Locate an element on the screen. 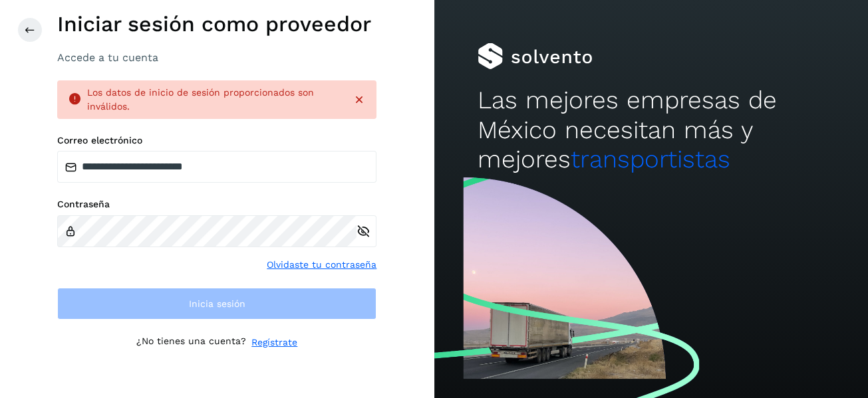  h3: Accede a tu cuenta is located at coordinates (217, 57).